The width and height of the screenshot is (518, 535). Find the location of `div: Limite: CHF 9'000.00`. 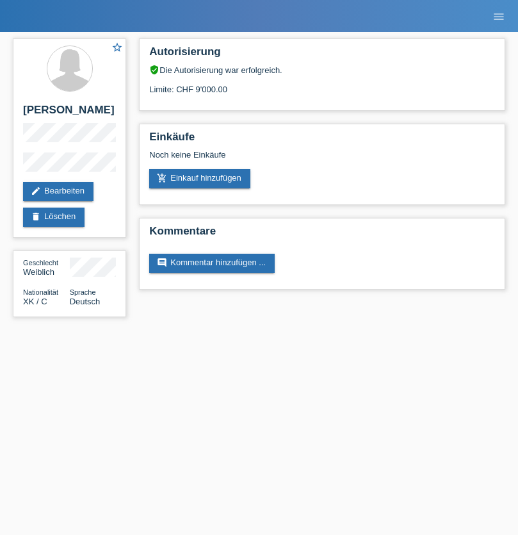

div: Limite: CHF 9'000.00 is located at coordinates (322, 85).